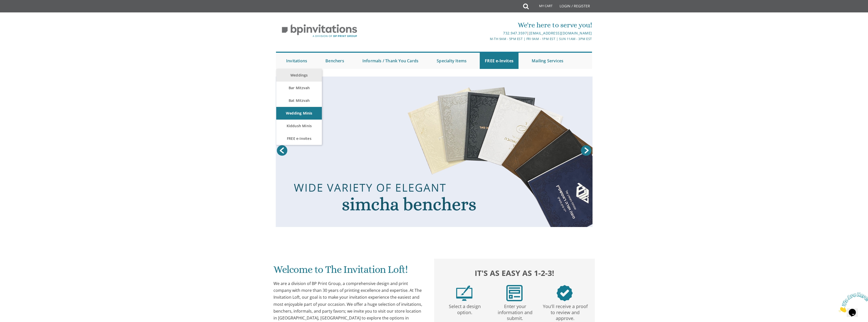 The height and width of the screenshot is (322, 868). What do you see at coordinates (514, 294) in the screenshot?
I see `img: step2.png` at bounding box center [514, 294].